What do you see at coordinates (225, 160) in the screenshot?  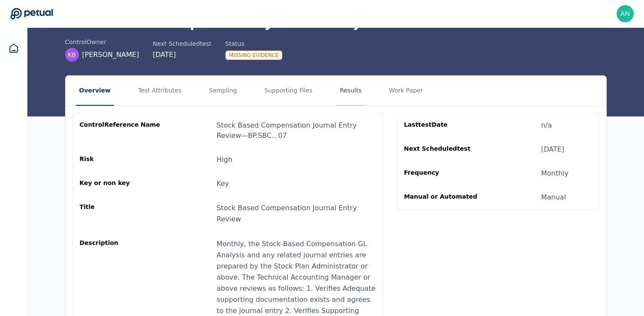 I see `div: High` at bounding box center [225, 160].